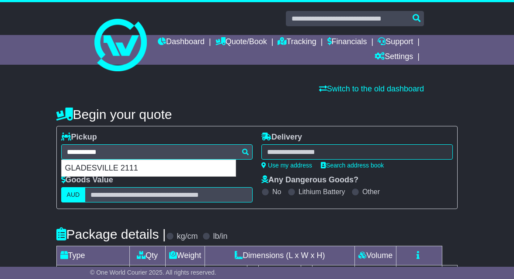 This screenshot has height=279, width=514. What do you see at coordinates (185, 256) in the screenshot?
I see `td: Weight` at bounding box center [185, 256].